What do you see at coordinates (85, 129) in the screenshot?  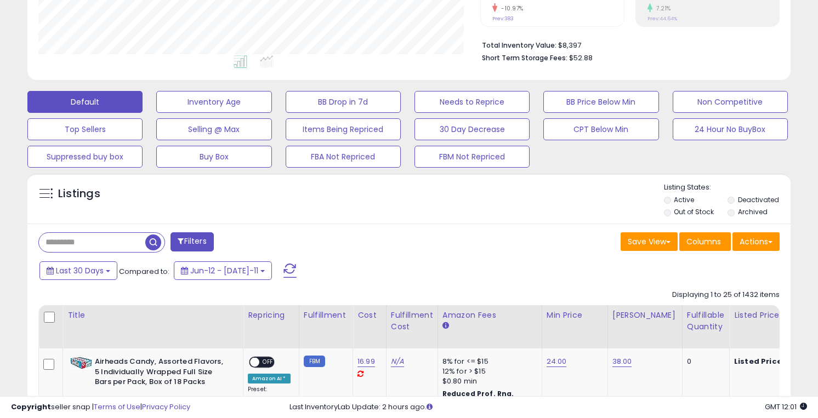 I see `button: Top Sellers` at bounding box center [85, 129].